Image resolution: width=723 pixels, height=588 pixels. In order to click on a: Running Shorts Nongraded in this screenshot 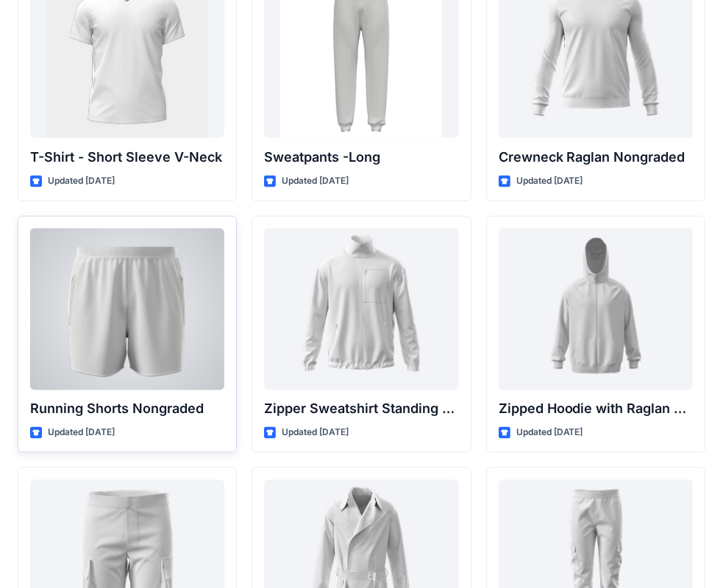, I will do `click(127, 309)`.